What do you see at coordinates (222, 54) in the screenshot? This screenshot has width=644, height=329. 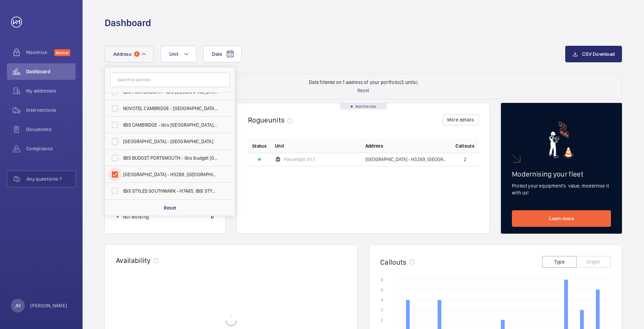 I see `button: Date` at bounding box center [222, 54].